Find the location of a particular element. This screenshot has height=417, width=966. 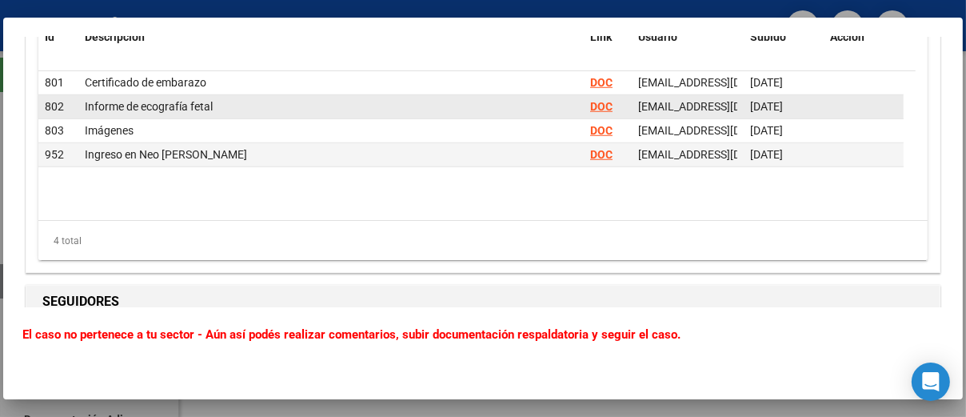

span: Descripción is located at coordinates (114, 37).